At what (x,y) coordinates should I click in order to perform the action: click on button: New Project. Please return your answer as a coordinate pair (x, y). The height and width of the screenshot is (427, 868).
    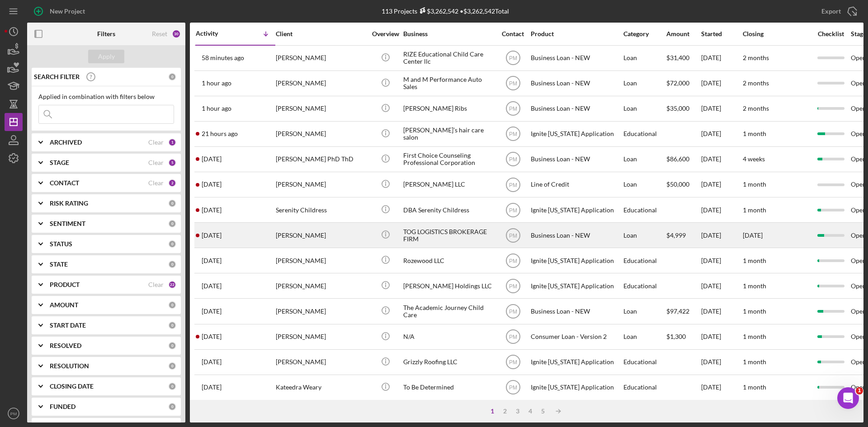
    Looking at the image, I should click on (61, 11).